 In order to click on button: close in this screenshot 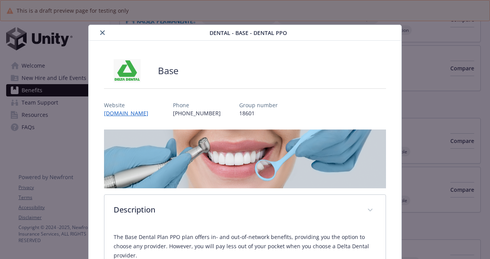, I will do `click(102, 33)`.